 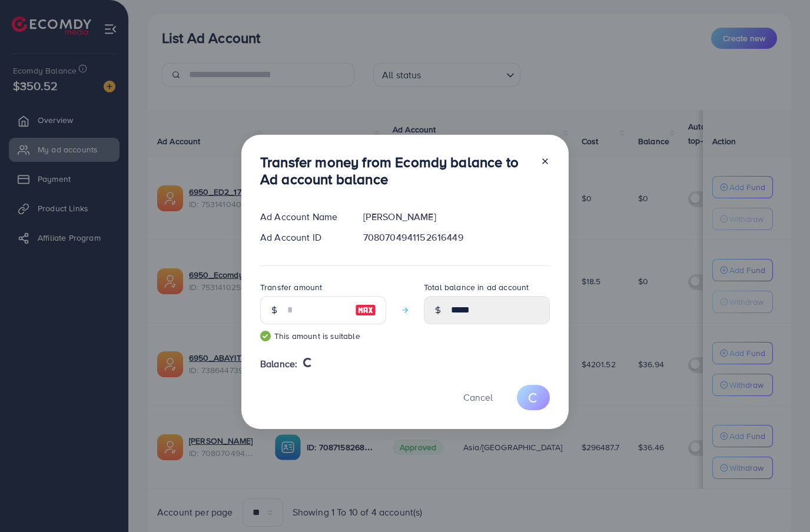 What do you see at coordinates (279, 363) in the screenshot?
I see `span: Balance:` at bounding box center [279, 363].